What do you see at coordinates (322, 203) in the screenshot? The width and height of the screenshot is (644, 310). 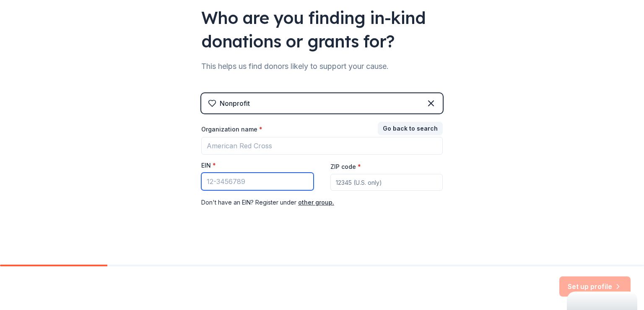 I see `div: Don ' t have an EIN? Register under` at bounding box center [322, 203].